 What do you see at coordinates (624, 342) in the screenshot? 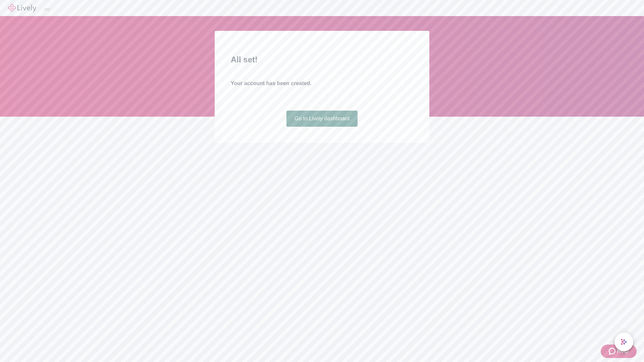
I see `button: chat` at bounding box center [624, 342].